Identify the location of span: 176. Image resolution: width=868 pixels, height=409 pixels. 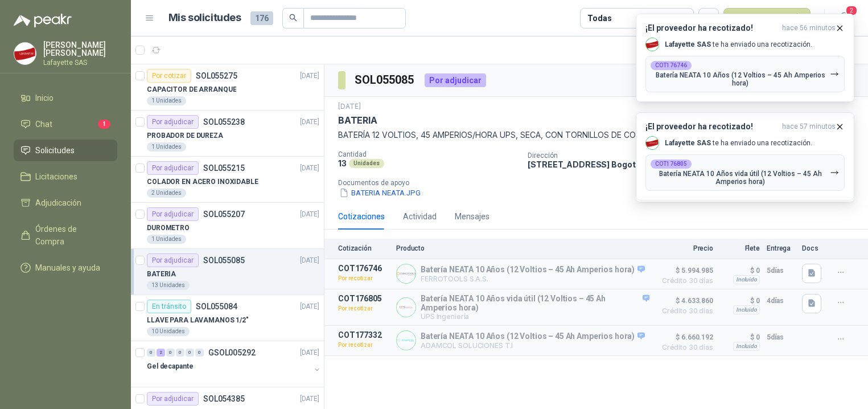
(262, 18).